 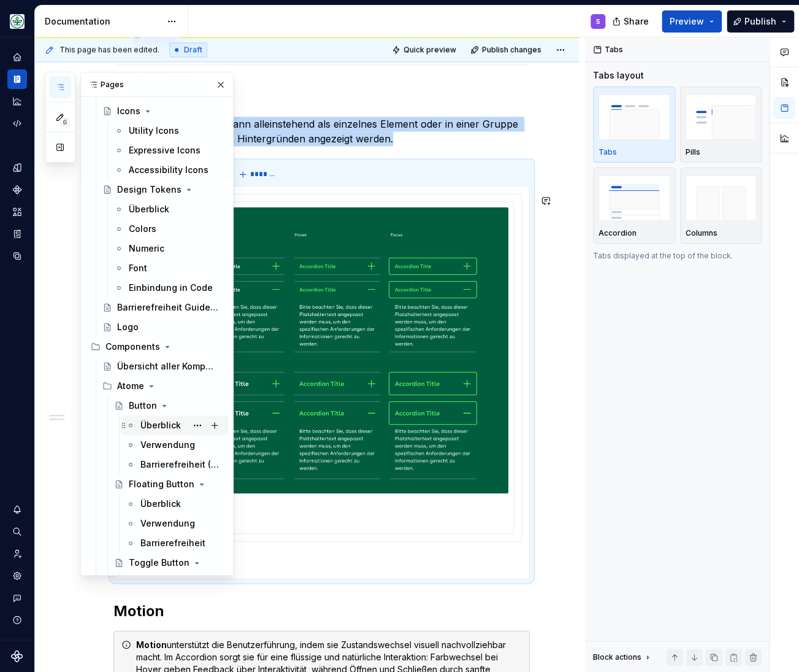 I want to click on button: placeholderAccordion, so click(x=634, y=206).